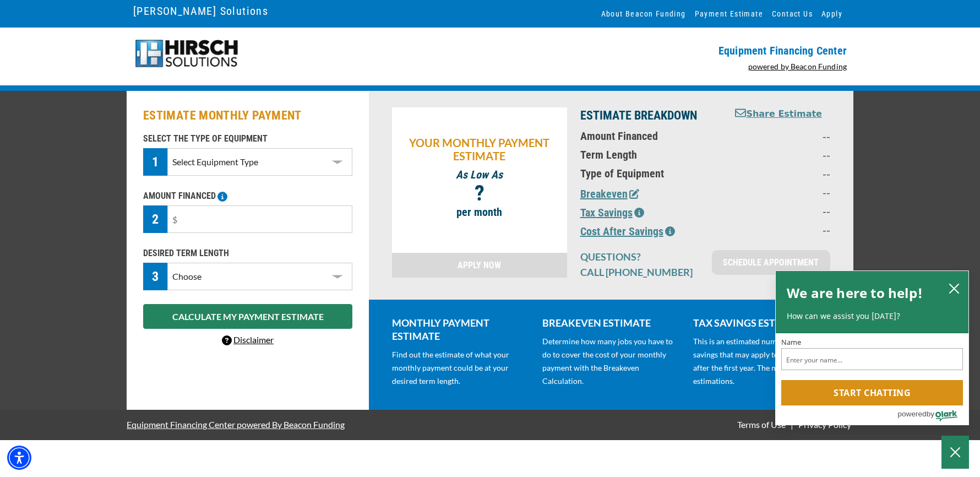  I want to click on a: SCHEDULE APPOINTMENT, so click(771, 262).